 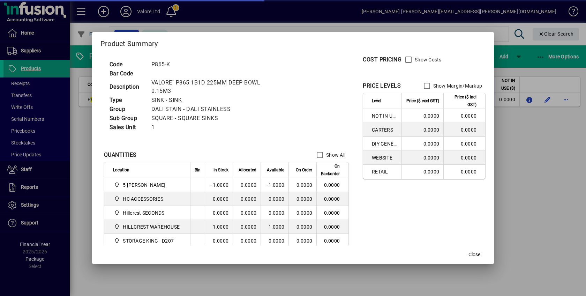 What do you see at coordinates (211, 87) in the screenshot?
I see `td: VALORE` P865 1B1D 225MM DEEP BOWL 0.15M3` at bounding box center [211, 87].